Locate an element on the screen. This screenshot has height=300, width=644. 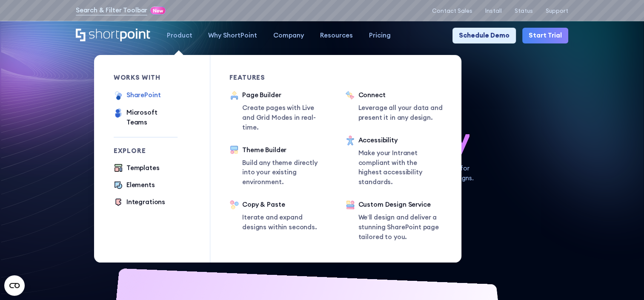
a: Support is located at coordinates (557, 11).